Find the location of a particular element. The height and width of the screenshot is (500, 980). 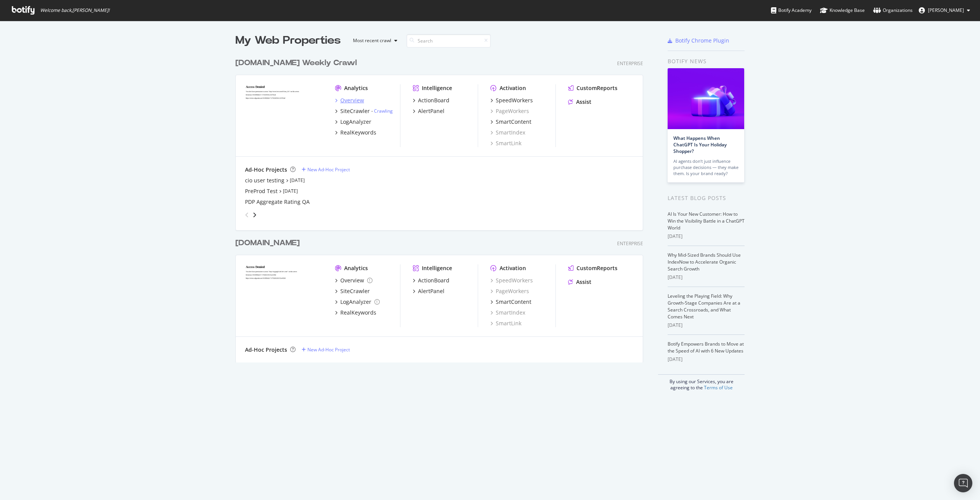

img: What Happens When ChatGPT Is Your Holiday Shopper? is located at coordinates (706, 98).